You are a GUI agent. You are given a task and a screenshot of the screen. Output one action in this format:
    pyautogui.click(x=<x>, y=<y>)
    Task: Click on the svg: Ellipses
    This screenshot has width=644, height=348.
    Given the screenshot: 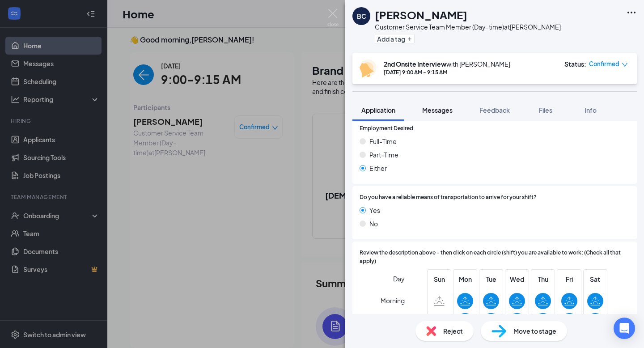 What is the action you would take?
    pyautogui.click(x=632, y=12)
    